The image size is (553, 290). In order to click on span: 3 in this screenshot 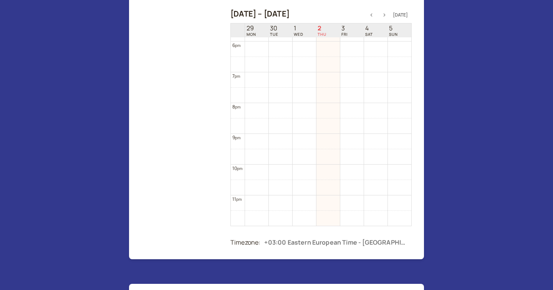, I will do `click(345, 28)`.